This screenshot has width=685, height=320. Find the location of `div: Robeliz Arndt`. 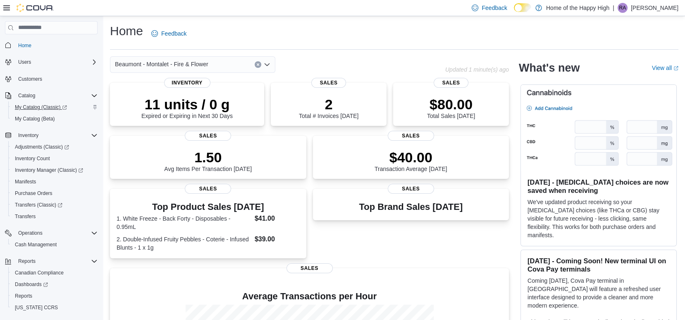

div: Robeliz Arndt is located at coordinates (623, 8).